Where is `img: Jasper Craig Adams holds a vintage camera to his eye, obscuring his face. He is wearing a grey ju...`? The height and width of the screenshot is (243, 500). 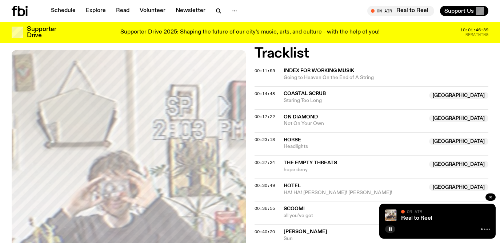
img: Jasper Craig Adams holds a vintage camera to his eye, obscuring his face. He is wearing a grey ju... is located at coordinates (391, 215).